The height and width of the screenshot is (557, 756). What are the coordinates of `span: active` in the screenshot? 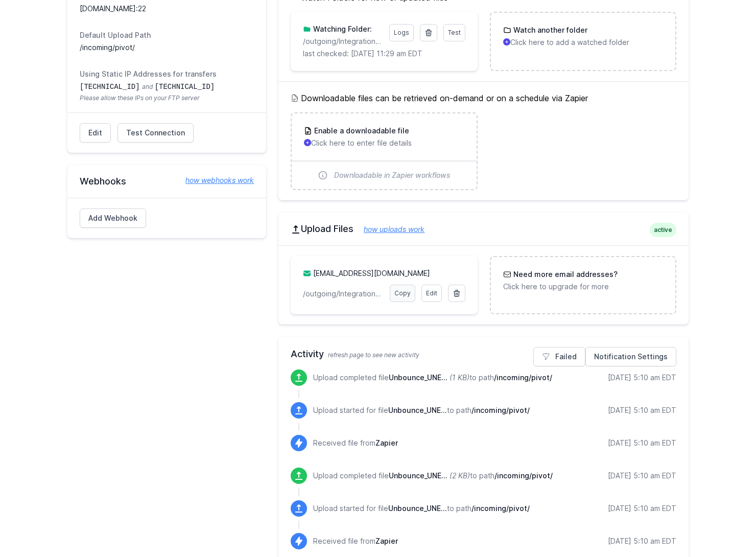 It's located at (663, 230).